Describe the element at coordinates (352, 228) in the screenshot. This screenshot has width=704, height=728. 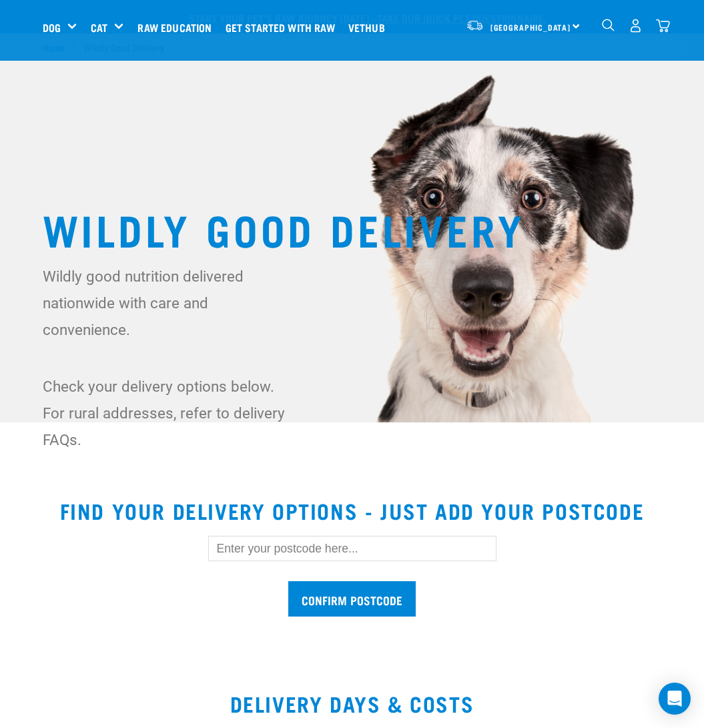
I see `h1: Wildly Good Delivery` at that location.